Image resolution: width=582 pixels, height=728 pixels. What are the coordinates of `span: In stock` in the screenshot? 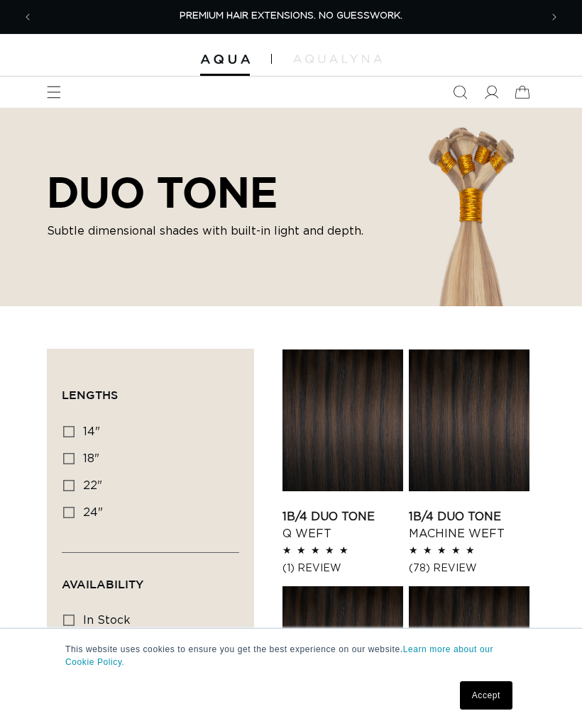 It's located at (107, 621).